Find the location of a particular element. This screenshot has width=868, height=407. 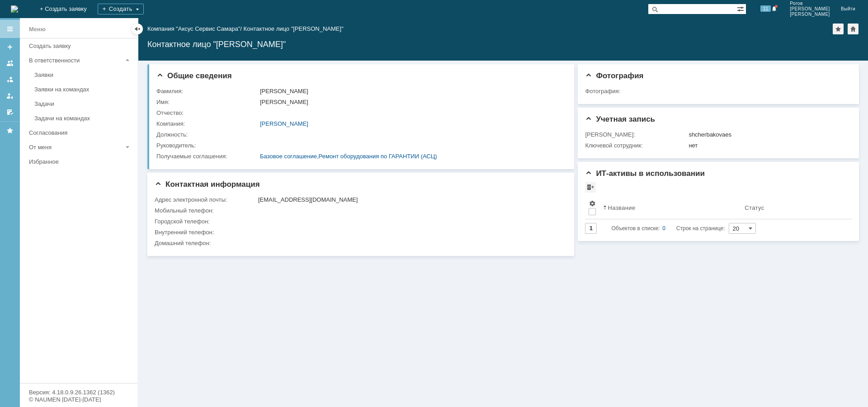

th: Статус is located at coordinates (793, 208).